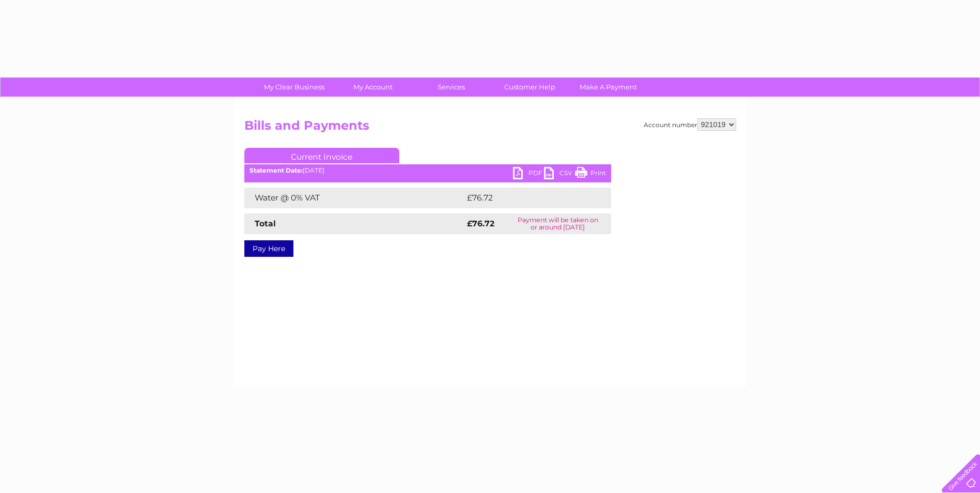  I want to click on strong: £76.72, so click(481, 223).